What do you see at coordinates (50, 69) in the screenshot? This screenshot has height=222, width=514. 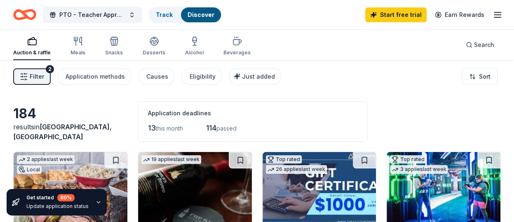 I see `div: 2` at bounding box center [50, 69].